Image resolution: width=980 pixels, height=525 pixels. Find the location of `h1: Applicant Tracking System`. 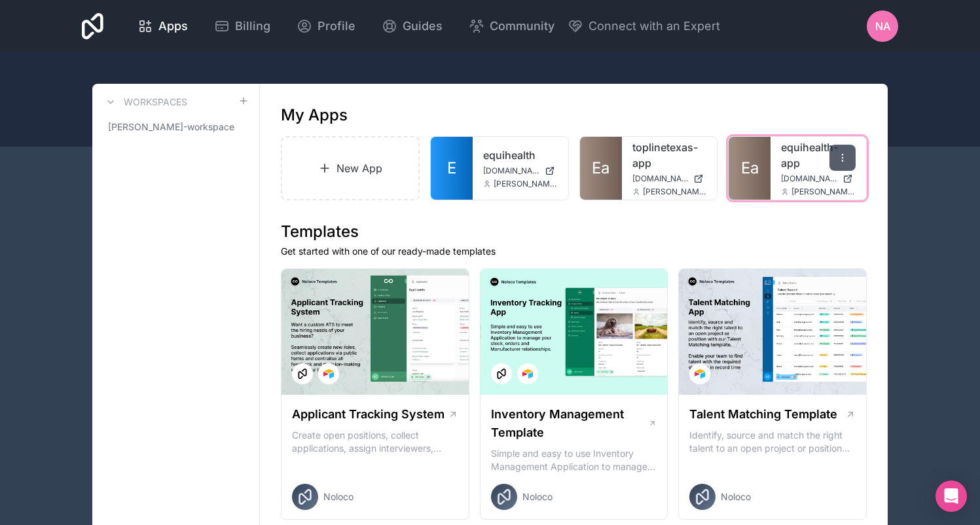

h1: Applicant Tracking System is located at coordinates (368, 415).